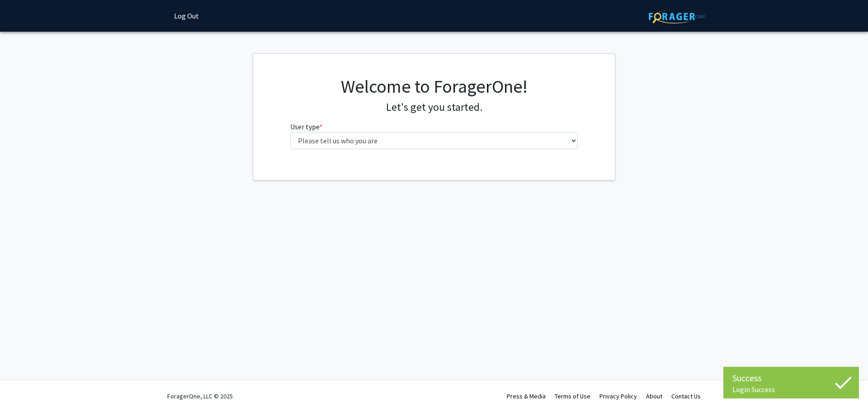 This screenshot has width=868, height=412. What do you see at coordinates (434, 87) in the screenshot?
I see `h1: Welcome to ForagerOne!` at bounding box center [434, 87].